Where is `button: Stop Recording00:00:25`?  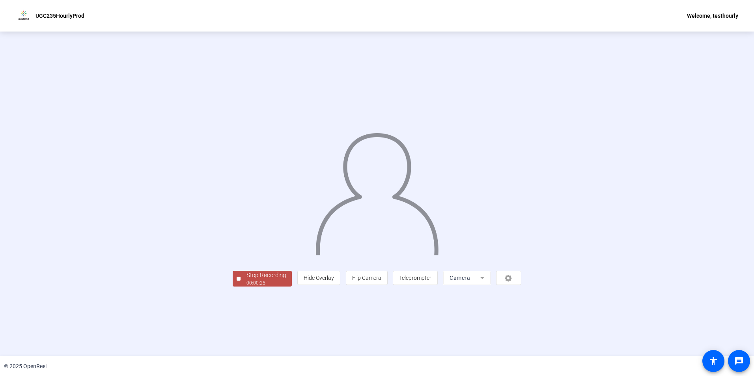 button: Stop Recording00:00:25 is located at coordinates (262, 279).